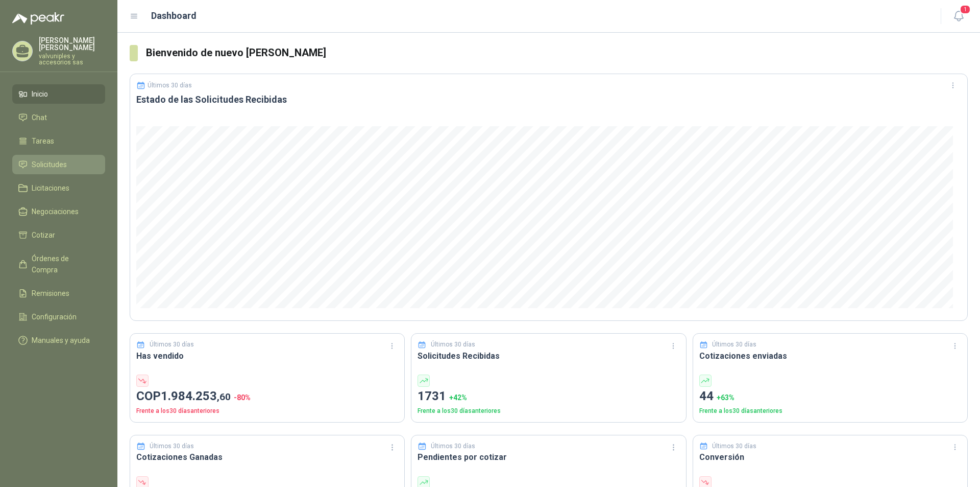 This screenshot has width=980, height=487. Describe the element at coordinates (59, 188) in the screenshot. I see `a: Licitaciones` at that location.